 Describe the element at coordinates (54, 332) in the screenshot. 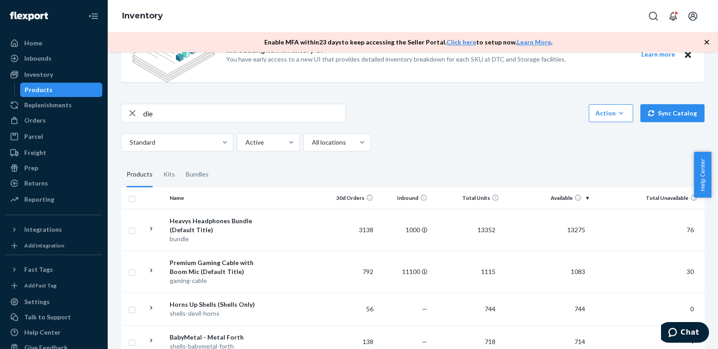

I see `a: Help Center` at that location.